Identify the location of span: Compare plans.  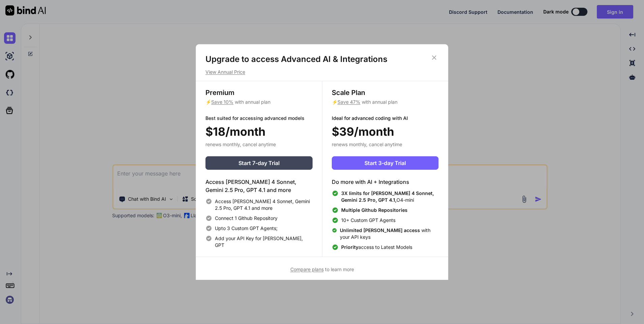
(307, 269).